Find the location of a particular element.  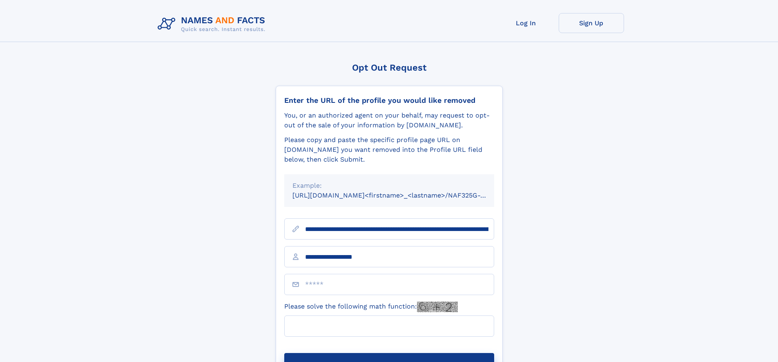

img: Logo Names and Facts is located at coordinates (213, 24).